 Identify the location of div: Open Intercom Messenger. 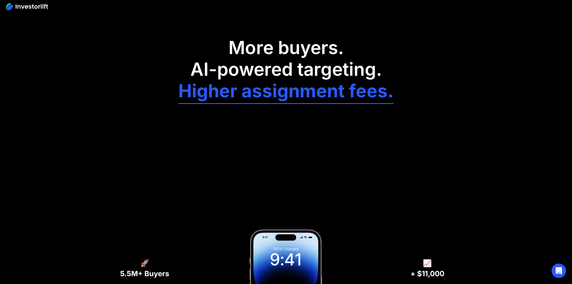
(559, 270).